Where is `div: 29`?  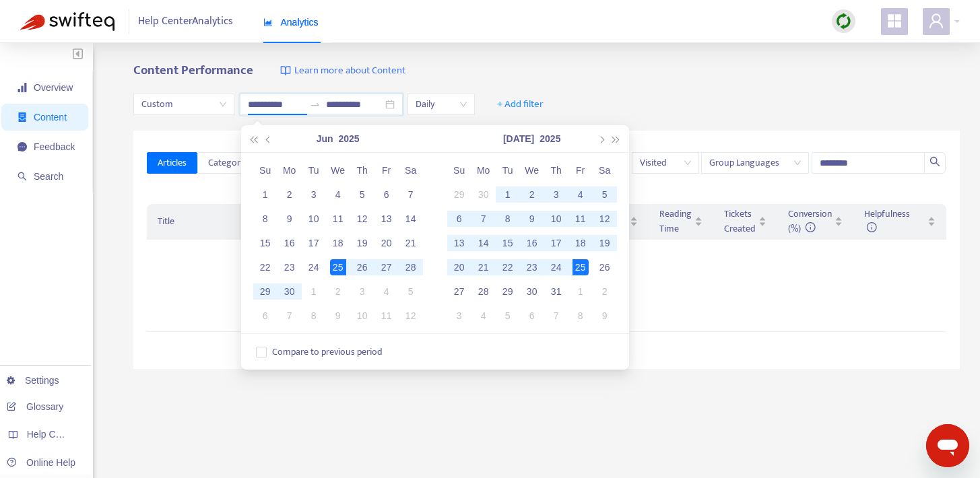 div: 29 is located at coordinates (265, 291).